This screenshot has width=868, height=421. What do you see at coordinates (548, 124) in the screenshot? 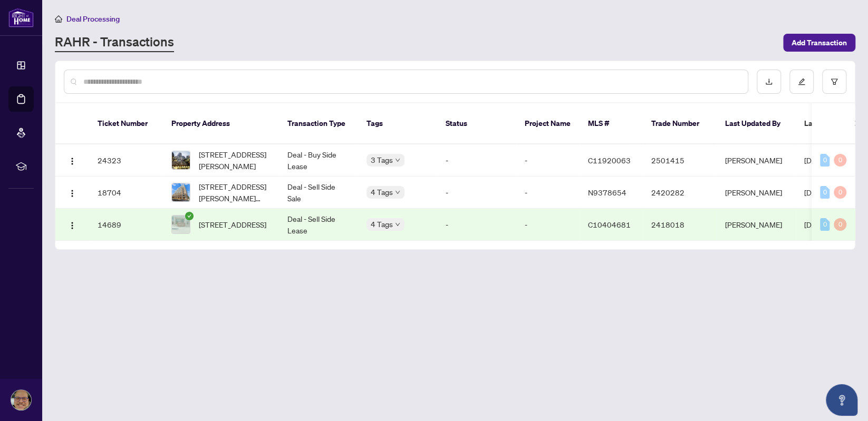
I see `th: Project Name` at bounding box center [548, 124].